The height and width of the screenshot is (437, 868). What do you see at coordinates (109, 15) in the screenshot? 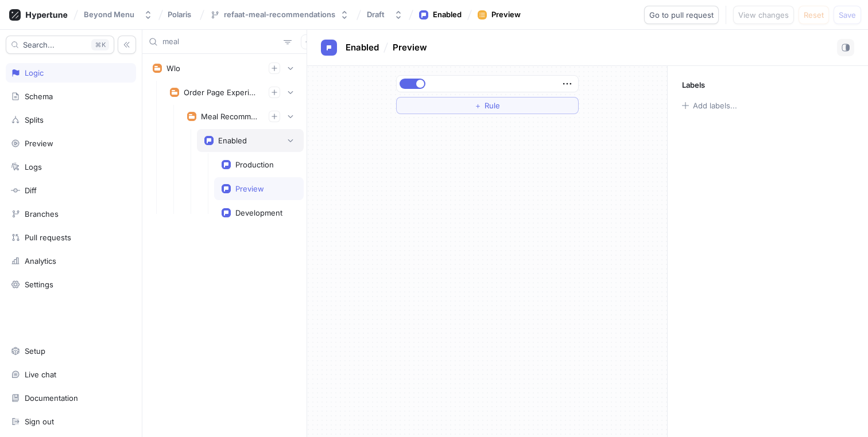
I see `div: Beyond Menu` at bounding box center [109, 15].